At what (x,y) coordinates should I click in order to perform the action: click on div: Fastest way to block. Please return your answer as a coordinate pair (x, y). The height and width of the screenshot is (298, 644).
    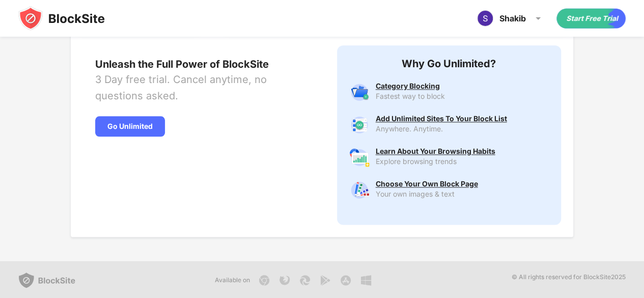
    Looking at the image, I should click on (410, 96).